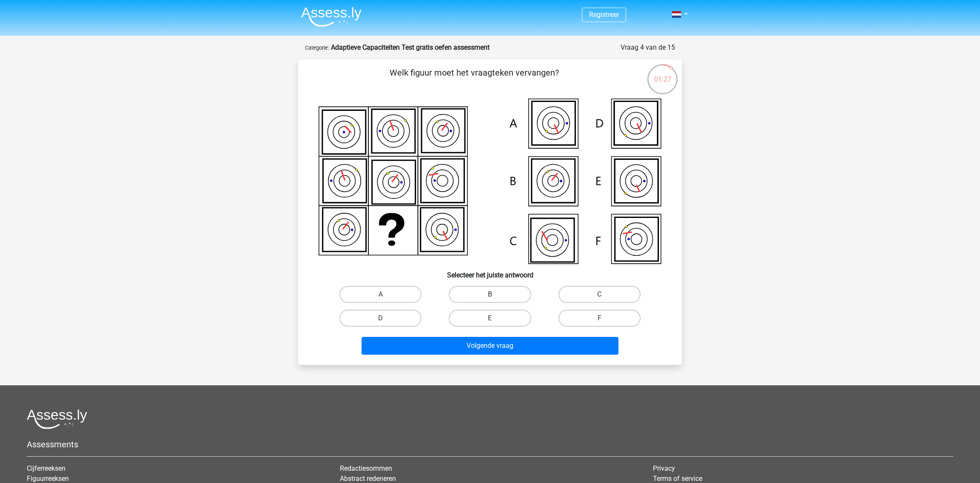 The image size is (980, 483). What do you see at coordinates (490, 319) in the screenshot?
I see `label: E` at bounding box center [490, 319].